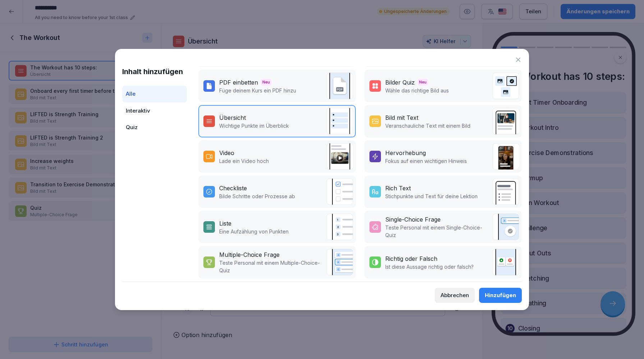  I want to click on img: overview.svg, so click(339, 121).